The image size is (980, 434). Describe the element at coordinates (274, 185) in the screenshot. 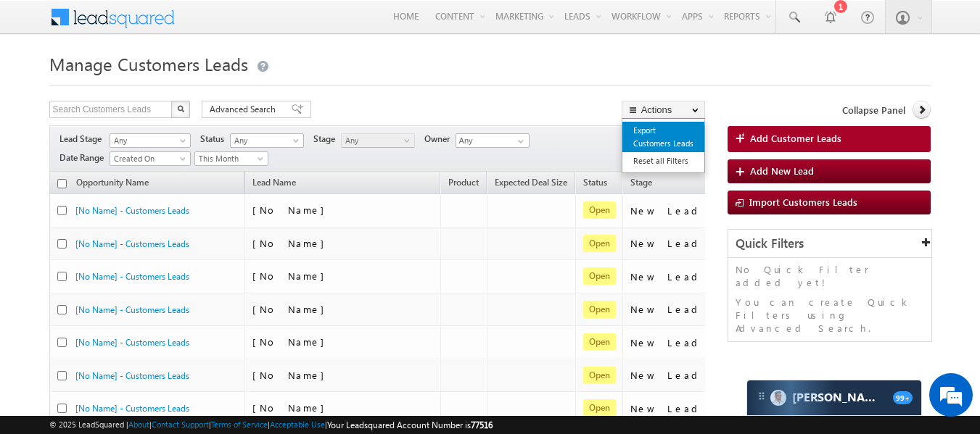

I see `span: Lead Name` at that location.